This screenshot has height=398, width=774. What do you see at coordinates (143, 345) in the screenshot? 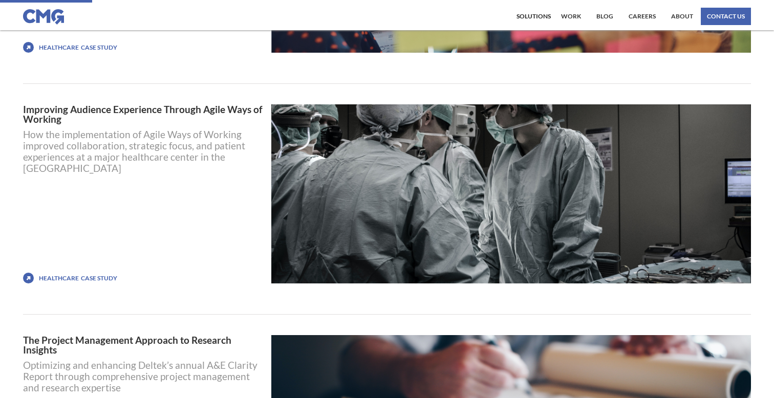
I see `a: The Project Management Approach to Research Insights` at bounding box center [143, 345].